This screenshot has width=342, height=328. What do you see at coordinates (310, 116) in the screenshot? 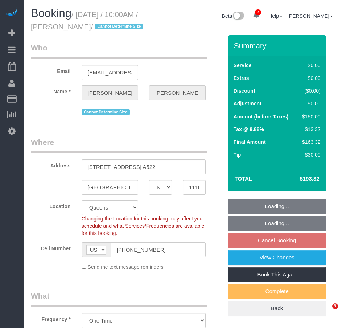
I see `div: $150.00` at bounding box center [310, 116].